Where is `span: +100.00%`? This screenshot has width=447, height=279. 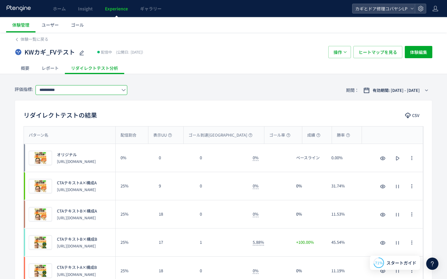
span: +100.00% is located at coordinates (305, 242).